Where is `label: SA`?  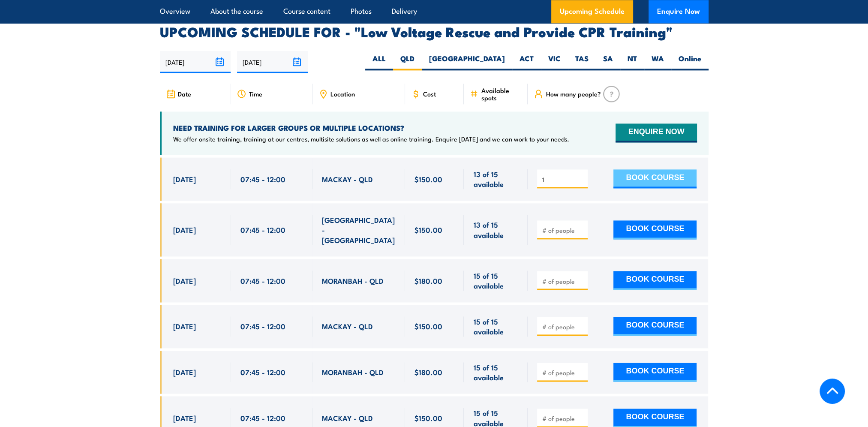
label: SA is located at coordinates (608, 62).